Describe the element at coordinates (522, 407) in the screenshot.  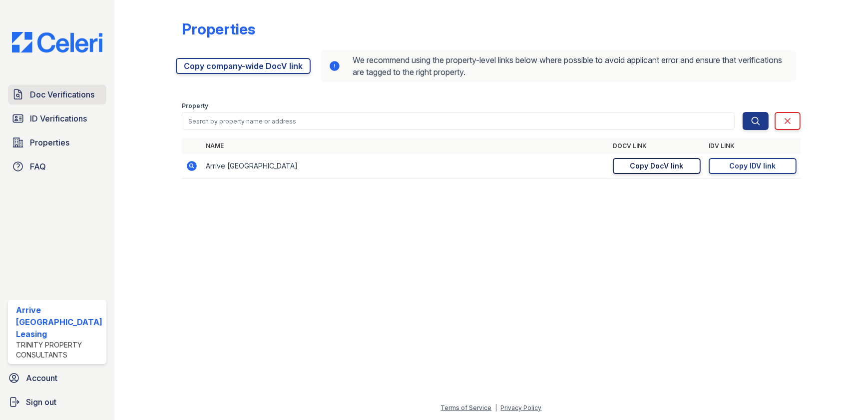
I see `a: Privacy Policy` at that location.